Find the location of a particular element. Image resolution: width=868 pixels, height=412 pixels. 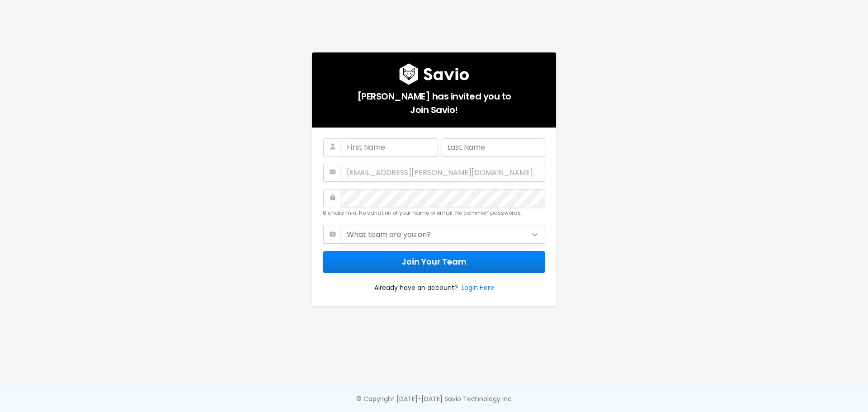

a: Login Here is located at coordinates (478, 288).